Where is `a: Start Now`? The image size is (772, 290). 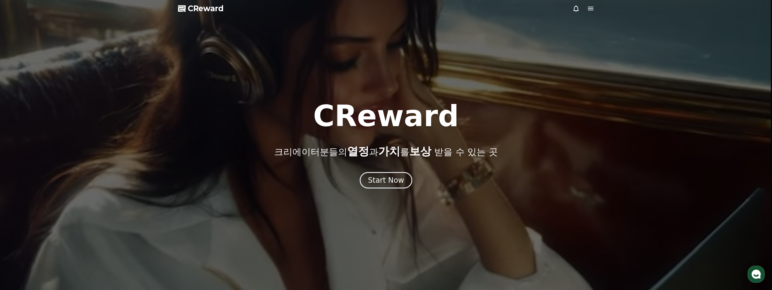
a: Start Now is located at coordinates (386, 181).